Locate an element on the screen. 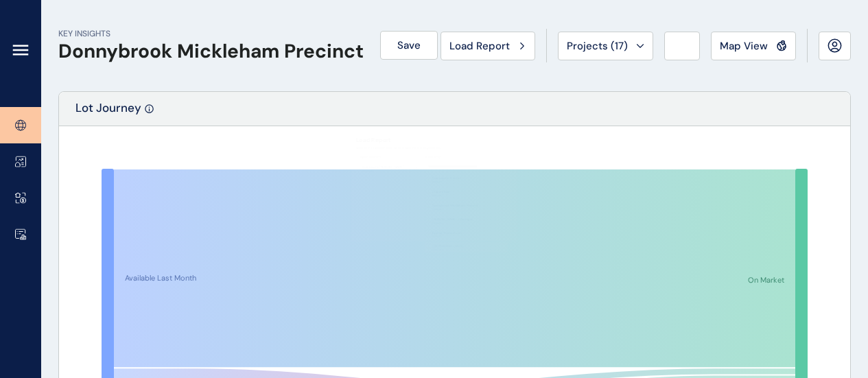 The width and height of the screenshot is (868, 378). span: Projects ( 17 ) is located at coordinates (597, 46).